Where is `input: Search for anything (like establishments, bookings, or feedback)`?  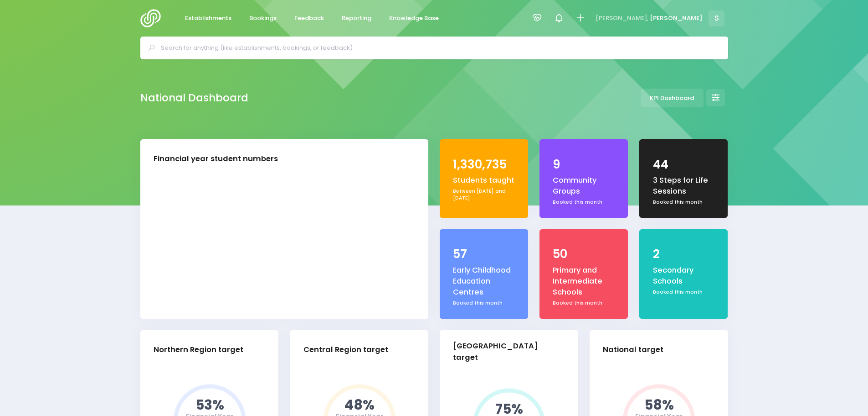
input: Search for anything (like establishments, bookings, or feedback) is located at coordinates (438, 47).